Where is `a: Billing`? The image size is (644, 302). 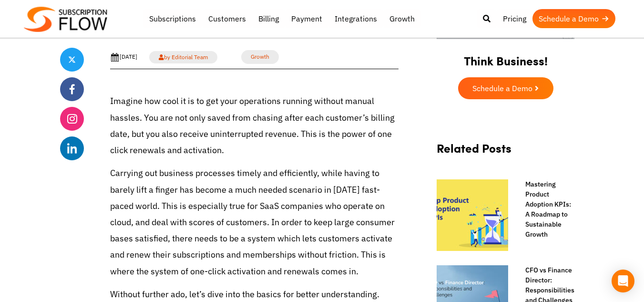 a: Billing is located at coordinates (268, 18).